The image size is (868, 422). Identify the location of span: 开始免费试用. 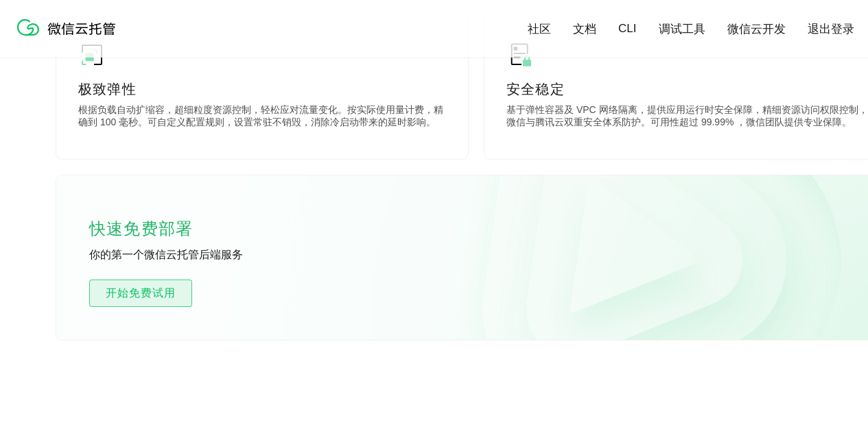
(141, 293).